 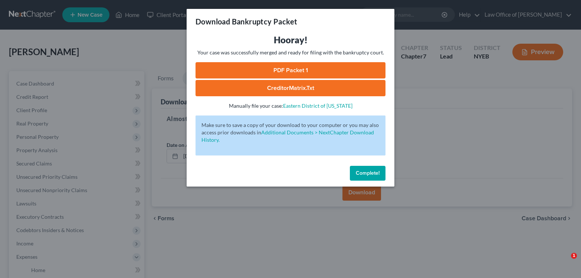 I want to click on a: CreditorMatrix.txt, so click(x=290, y=88).